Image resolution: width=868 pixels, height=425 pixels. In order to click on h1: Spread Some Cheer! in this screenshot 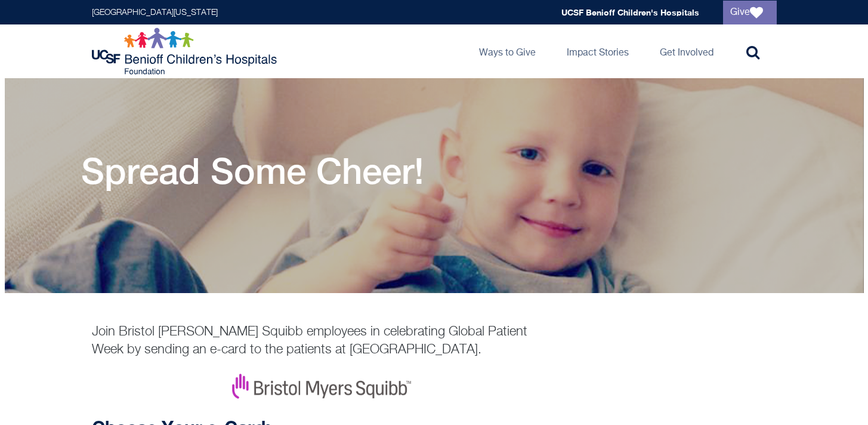, I will do `click(253, 171)`.